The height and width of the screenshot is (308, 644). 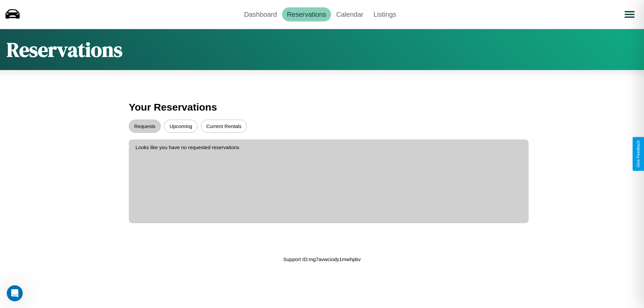 I want to click on button: Current Rentals, so click(x=224, y=126).